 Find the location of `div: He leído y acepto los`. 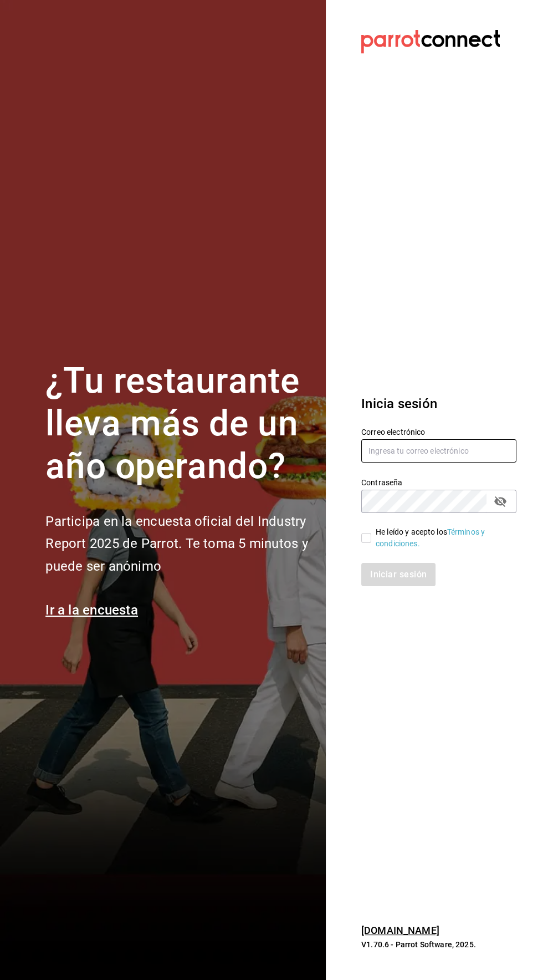

div: He leído y acepto los is located at coordinates (442, 538).